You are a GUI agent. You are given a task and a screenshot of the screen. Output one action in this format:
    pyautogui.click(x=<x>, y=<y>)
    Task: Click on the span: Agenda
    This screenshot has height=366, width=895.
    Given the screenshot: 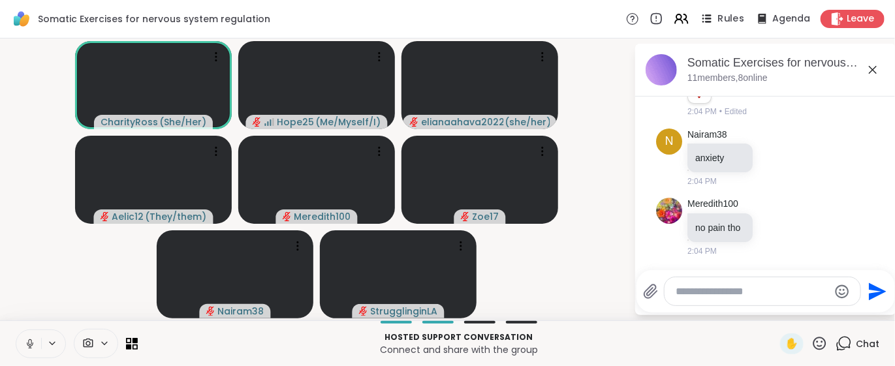 What is the action you would take?
    pyautogui.click(x=792, y=19)
    